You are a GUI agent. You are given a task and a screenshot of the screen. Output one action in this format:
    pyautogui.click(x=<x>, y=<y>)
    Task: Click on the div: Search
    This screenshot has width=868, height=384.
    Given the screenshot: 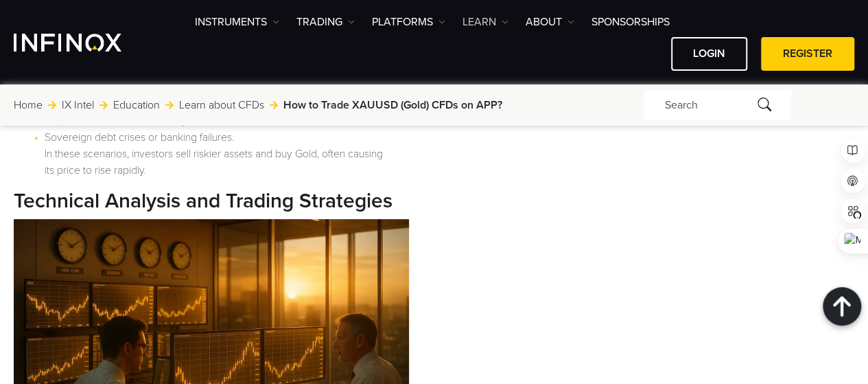 What is the action you would take?
    pyautogui.click(x=718, y=105)
    